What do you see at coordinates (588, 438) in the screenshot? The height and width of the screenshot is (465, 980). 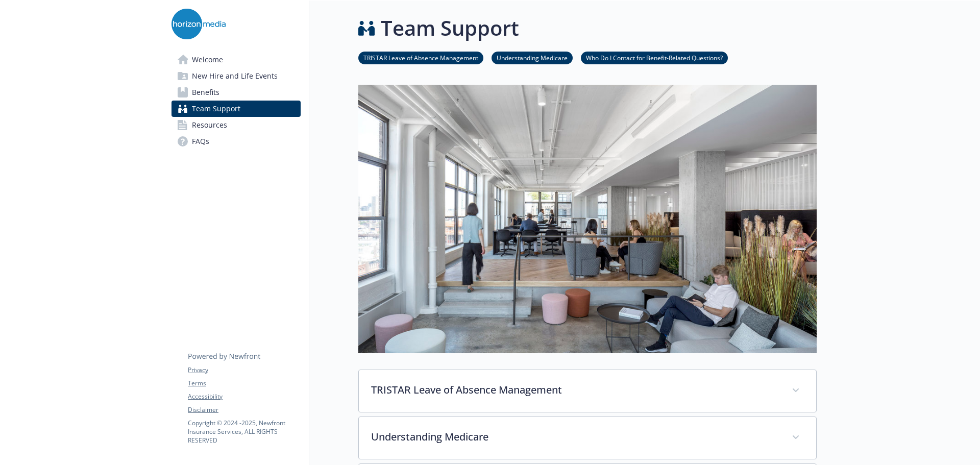 I see `div: Understanding Medicare` at bounding box center [588, 438].